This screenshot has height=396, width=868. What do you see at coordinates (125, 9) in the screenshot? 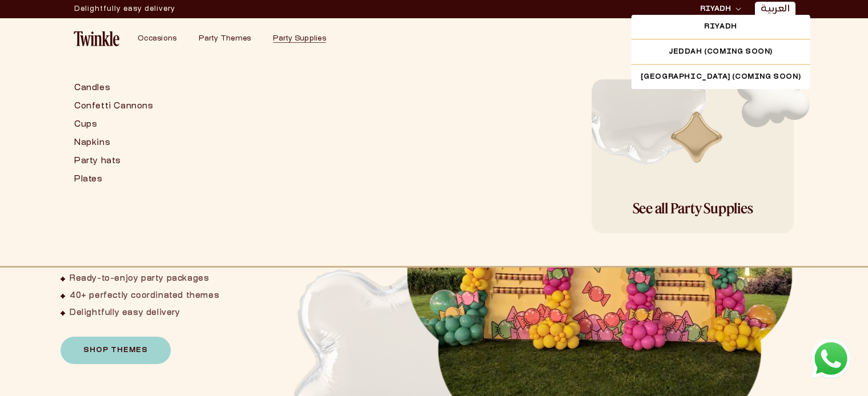
I see `div: Announcement` at bounding box center [125, 9].